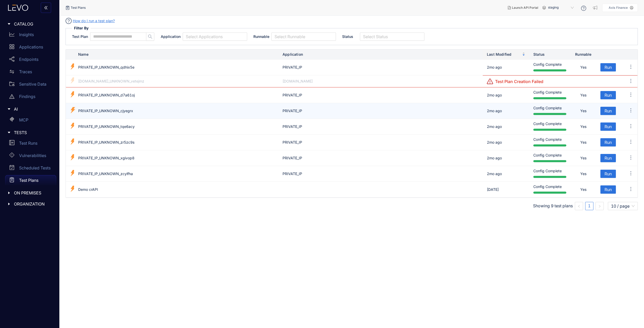 The image size is (644, 328). What do you see at coordinates (46, 8) in the screenshot?
I see `button: double-left` at bounding box center [46, 8].